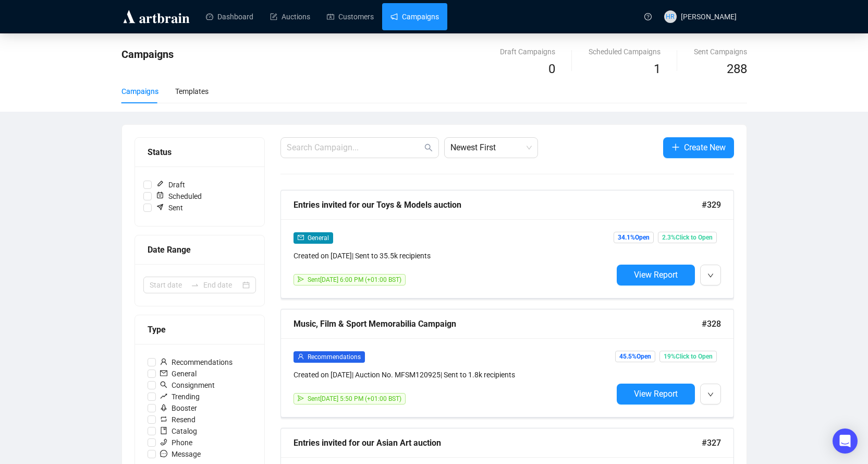 This screenshot has width=868, height=464. Describe the element at coordinates (670, 17) in the screenshot. I see `span: HR` at that location.